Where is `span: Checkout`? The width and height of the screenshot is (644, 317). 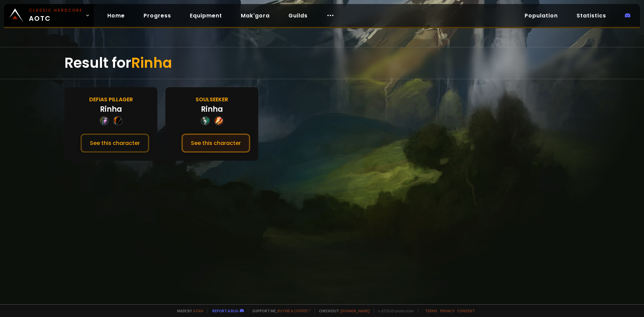
span: Checkout is located at coordinates (342, 311).